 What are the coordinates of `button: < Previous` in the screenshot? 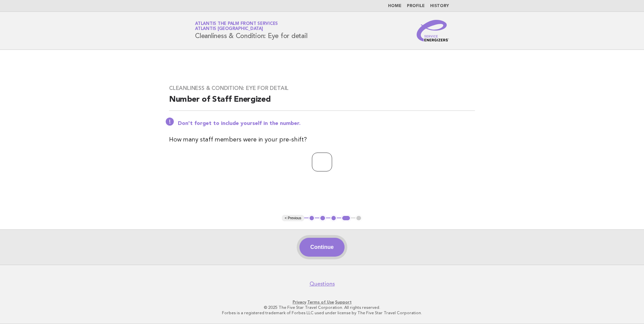 It's located at (293, 218).